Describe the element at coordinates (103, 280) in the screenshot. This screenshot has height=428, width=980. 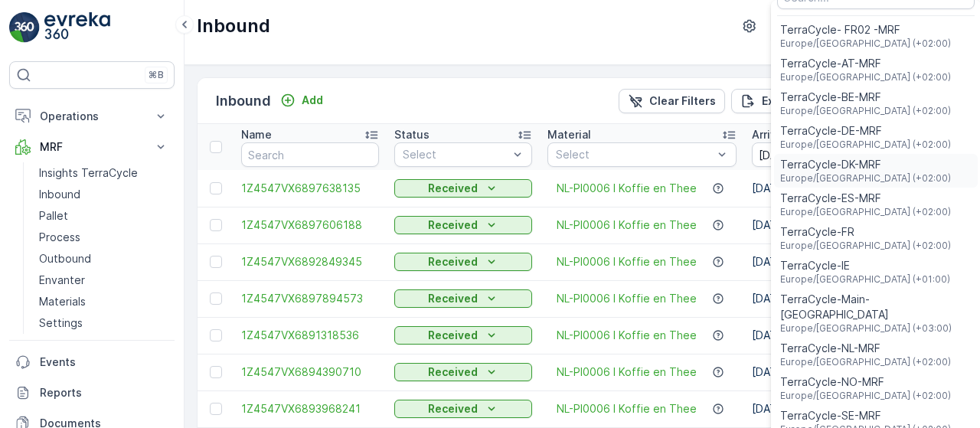
I see `a: Envanter` at that location.